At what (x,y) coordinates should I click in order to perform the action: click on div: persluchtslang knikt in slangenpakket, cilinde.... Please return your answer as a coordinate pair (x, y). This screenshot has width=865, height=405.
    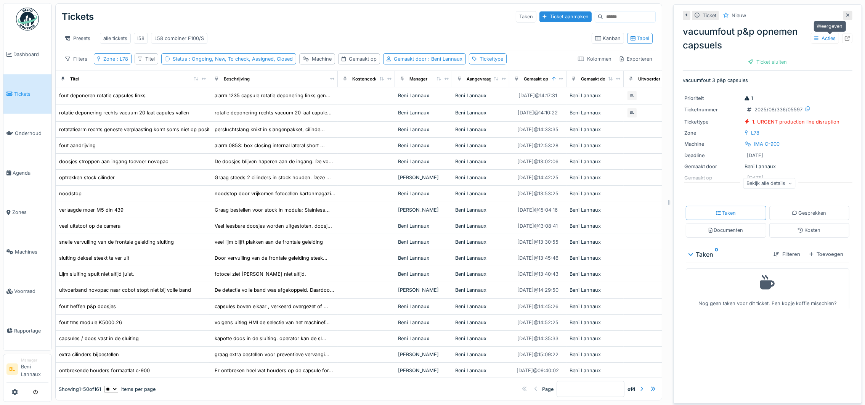
    Looking at the image, I should click on (270, 129).